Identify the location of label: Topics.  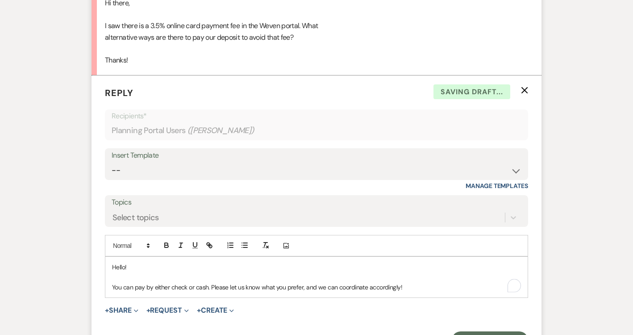
(317, 202).